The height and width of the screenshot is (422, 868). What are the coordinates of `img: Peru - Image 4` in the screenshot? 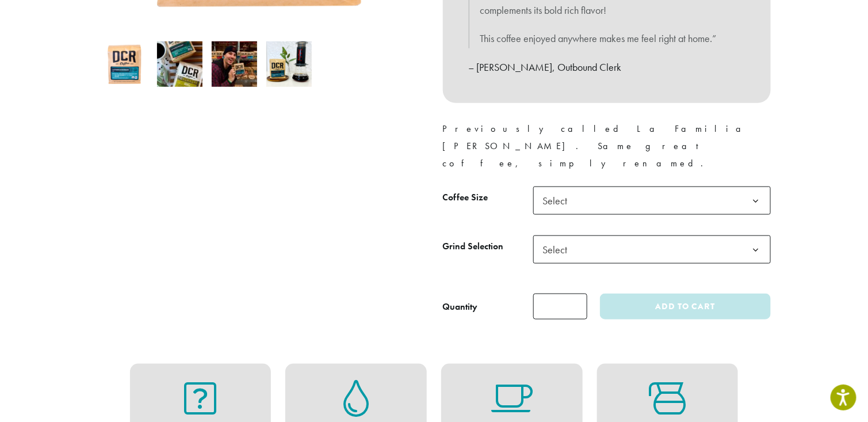 It's located at (289, 63).